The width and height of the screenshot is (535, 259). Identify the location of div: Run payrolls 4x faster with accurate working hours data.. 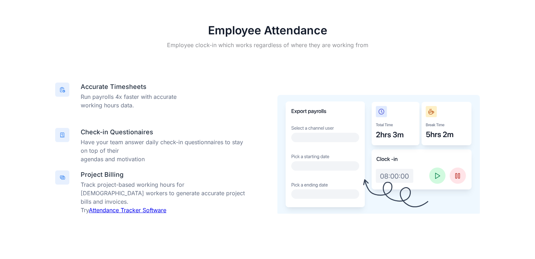
(128, 101).